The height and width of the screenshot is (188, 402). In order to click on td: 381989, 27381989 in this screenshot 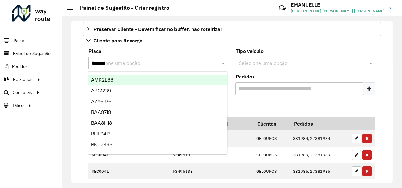, I will do `click(319, 154)`.